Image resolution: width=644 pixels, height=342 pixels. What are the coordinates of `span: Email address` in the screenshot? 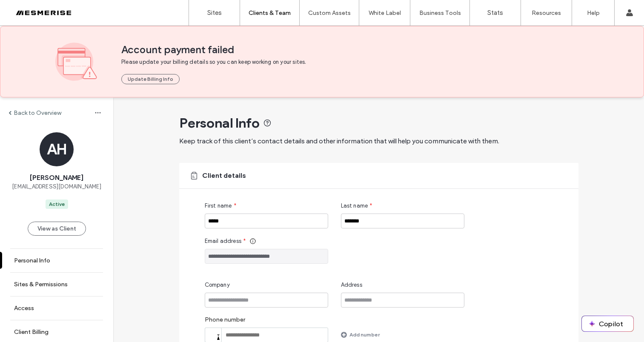 It's located at (223, 241).